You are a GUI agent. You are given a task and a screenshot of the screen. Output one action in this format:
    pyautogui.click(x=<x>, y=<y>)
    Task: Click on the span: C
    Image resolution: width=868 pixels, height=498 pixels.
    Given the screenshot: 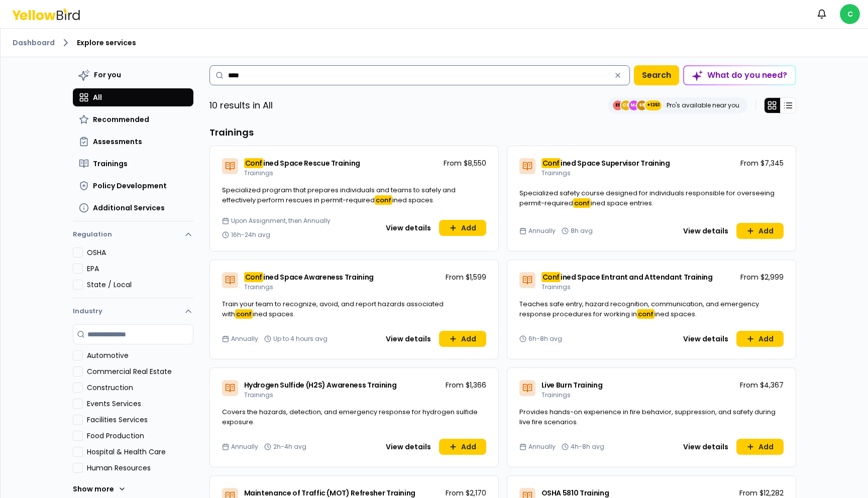 What is the action you would take?
    pyautogui.click(x=850, y=14)
    